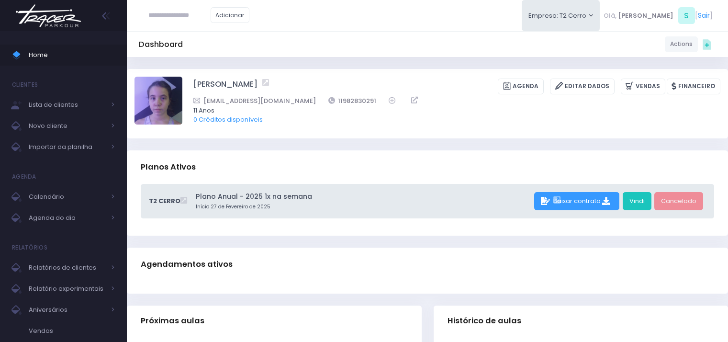  What do you see at coordinates (24, 177) in the screenshot?
I see `h4: Agenda` at bounding box center [24, 177].